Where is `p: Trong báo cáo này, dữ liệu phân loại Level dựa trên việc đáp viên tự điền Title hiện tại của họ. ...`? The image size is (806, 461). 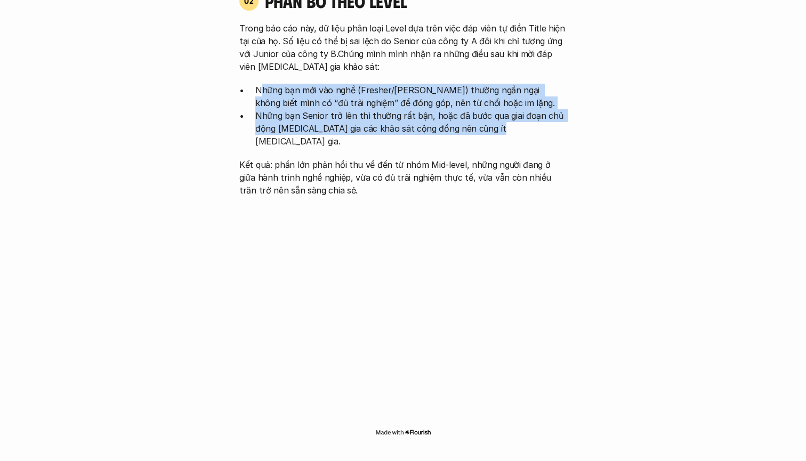 p: Trong báo cáo này, dữ liệu phân loại Level dựa trên việc đáp viên tự điền Title hiện tại của họ. ... is located at coordinates (403, 47).